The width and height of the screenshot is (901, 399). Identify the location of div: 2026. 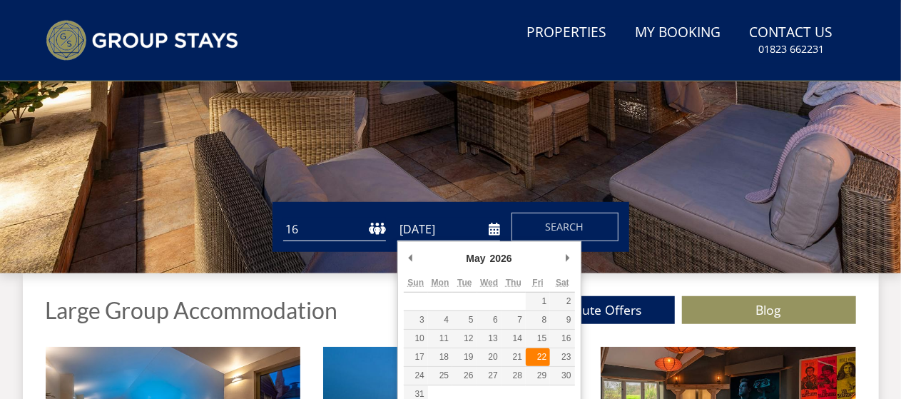
(501, 258).